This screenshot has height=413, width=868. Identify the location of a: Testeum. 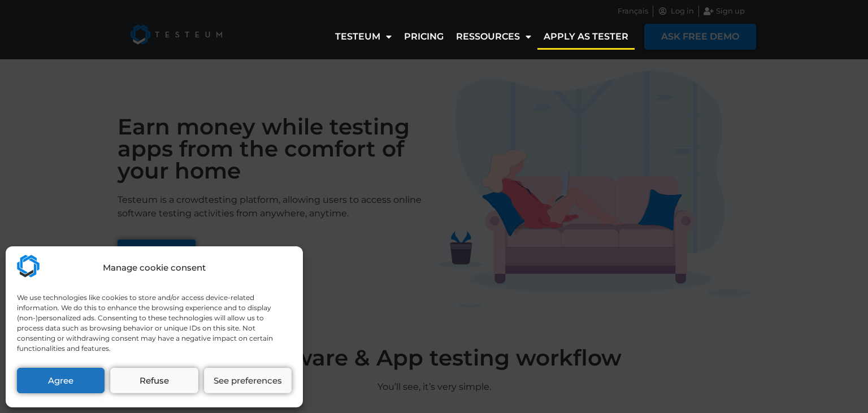
(363, 37).